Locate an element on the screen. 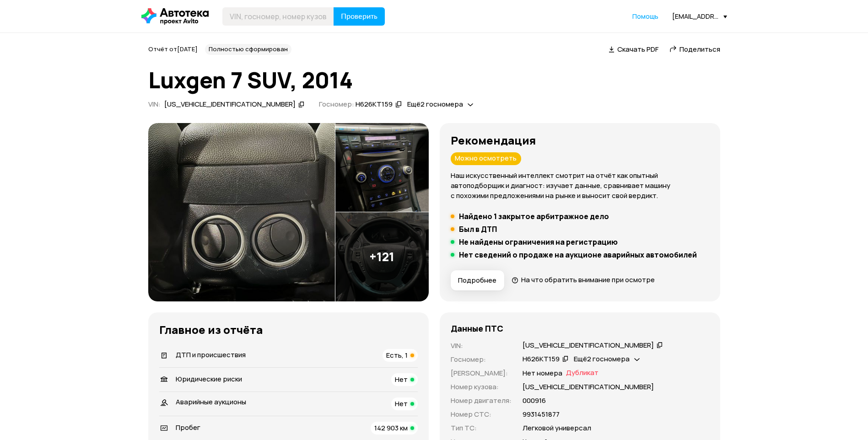 This screenshot has height=440, width=868. p: Нет номера is located at coordinates (542, 373).